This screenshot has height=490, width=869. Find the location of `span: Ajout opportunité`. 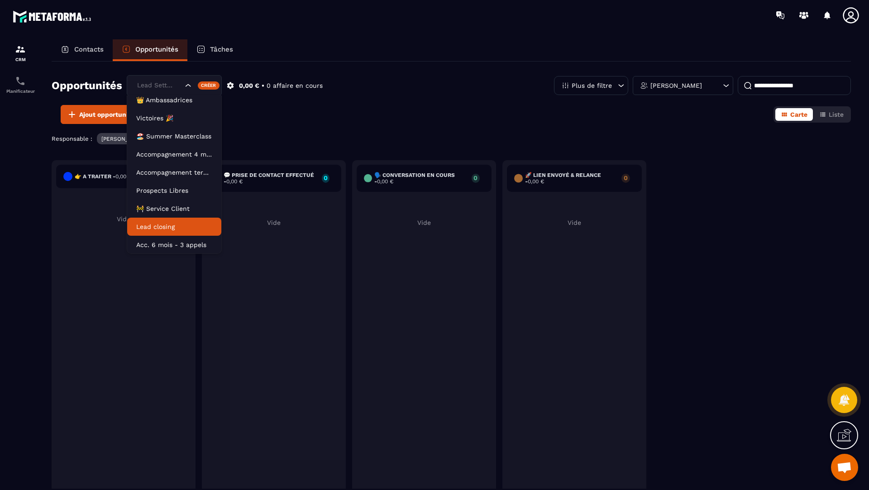

span: Ajout opportunité is located at coordinates (107, 114).